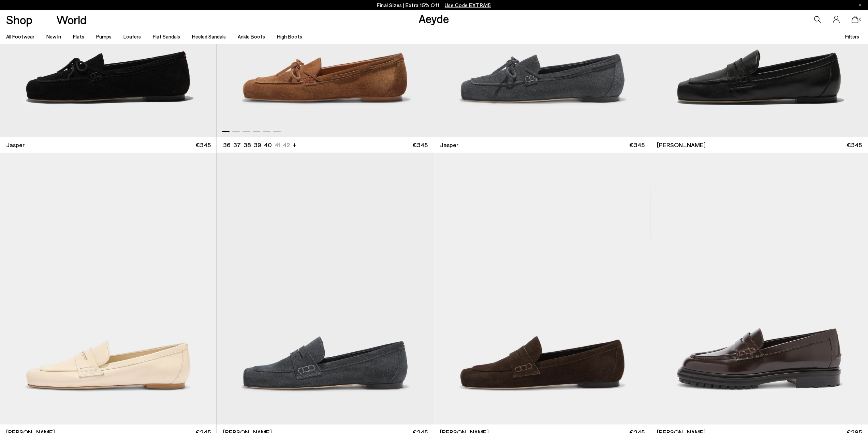 The image size is (868, 433). Describe the element at coordinates (227, 145) in the screenshot. I see `li: 36` at that location.